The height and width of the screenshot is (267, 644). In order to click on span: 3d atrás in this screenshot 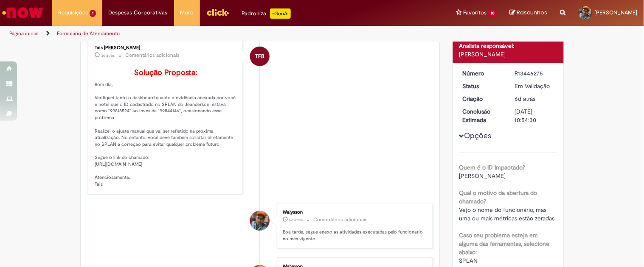, I will do `click(108, 56)`.